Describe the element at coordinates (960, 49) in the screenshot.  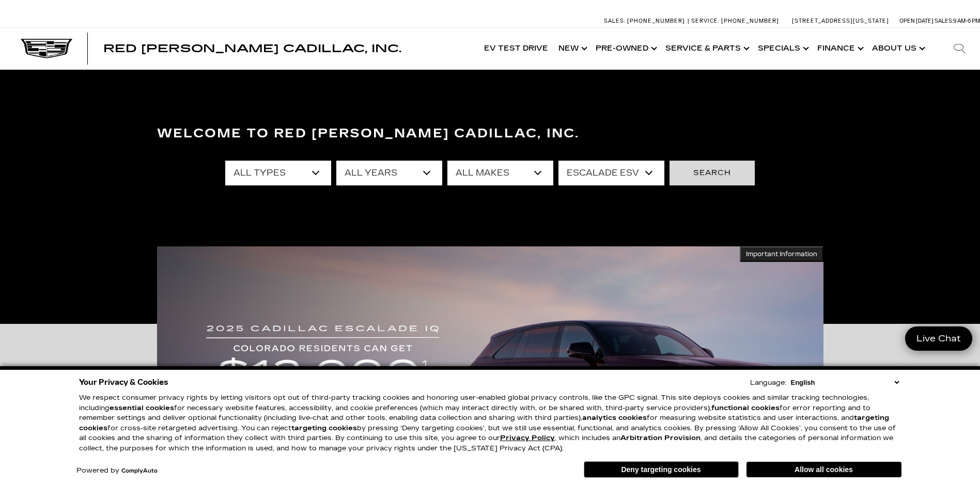
I see `div: Search` at that location.